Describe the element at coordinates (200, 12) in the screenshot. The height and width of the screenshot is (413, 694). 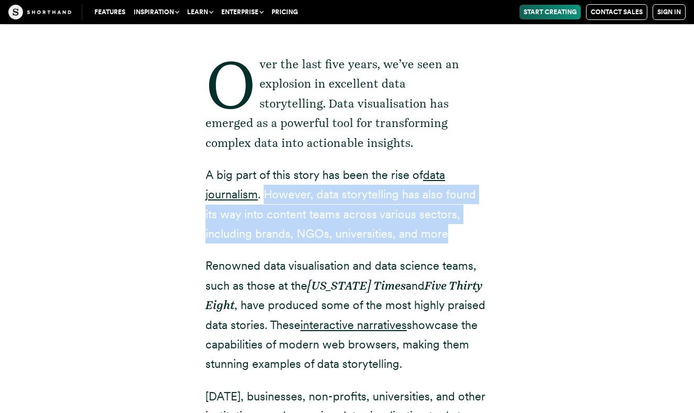
I see `button: Learn` at that location.